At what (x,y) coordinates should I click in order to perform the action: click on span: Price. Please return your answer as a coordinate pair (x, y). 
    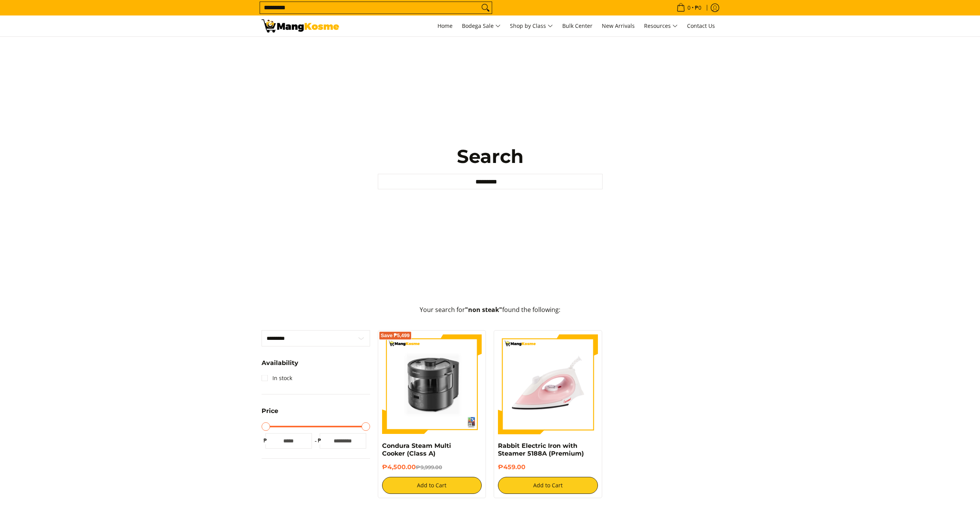
    Looking at the image, I should click on (270, 411).